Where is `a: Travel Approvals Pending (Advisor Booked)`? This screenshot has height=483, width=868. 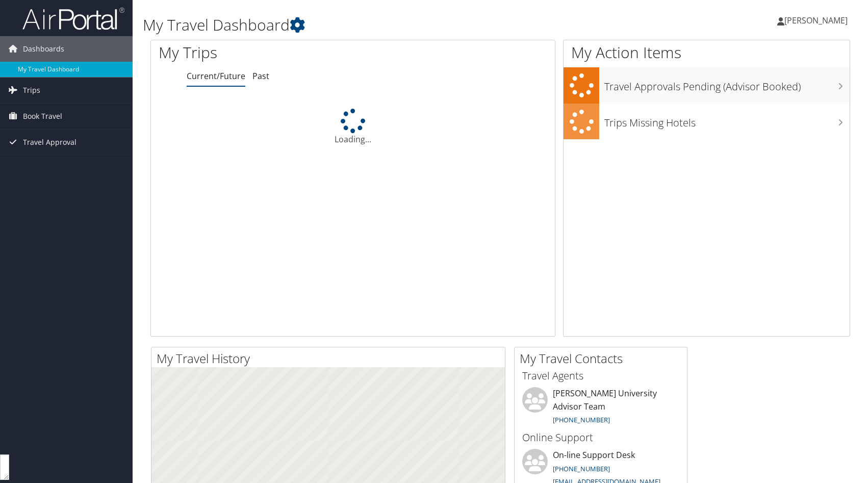
a: Travel Approvals Pending (Advisor Booked) is located at coordinates (706, 85).